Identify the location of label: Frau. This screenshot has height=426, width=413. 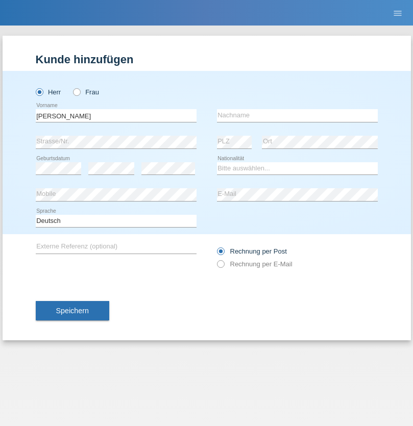
(86, 92).